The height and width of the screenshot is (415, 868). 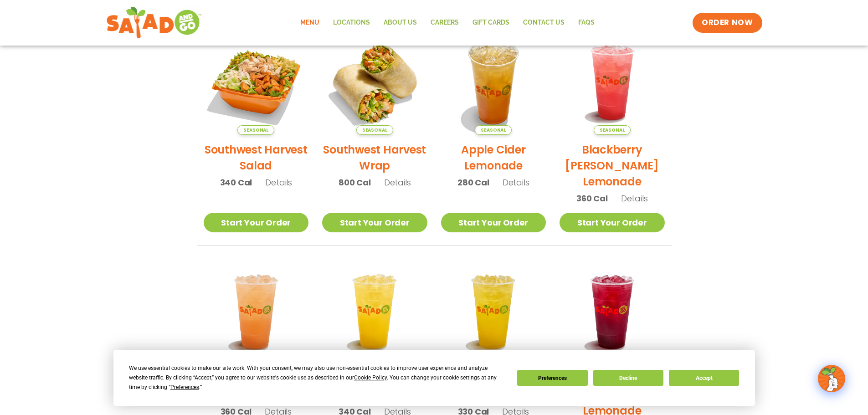 What do you see at coordinates (727, 23) in the screenshot?
I see `a: ORDER NOW` at bounding box center [727, 23].